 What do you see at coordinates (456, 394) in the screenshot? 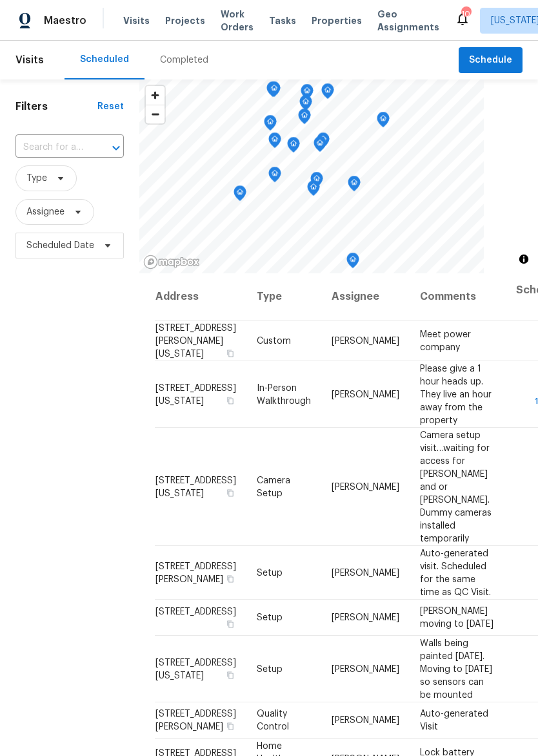
I see `span: Please give a 1 hour heads up. They live an hour away from the property` at bounding box center [456, 394].